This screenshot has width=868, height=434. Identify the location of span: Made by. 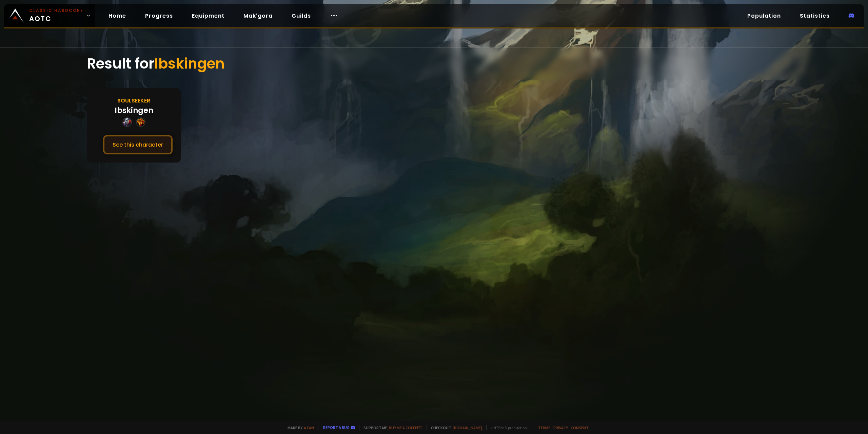
(299, 428).